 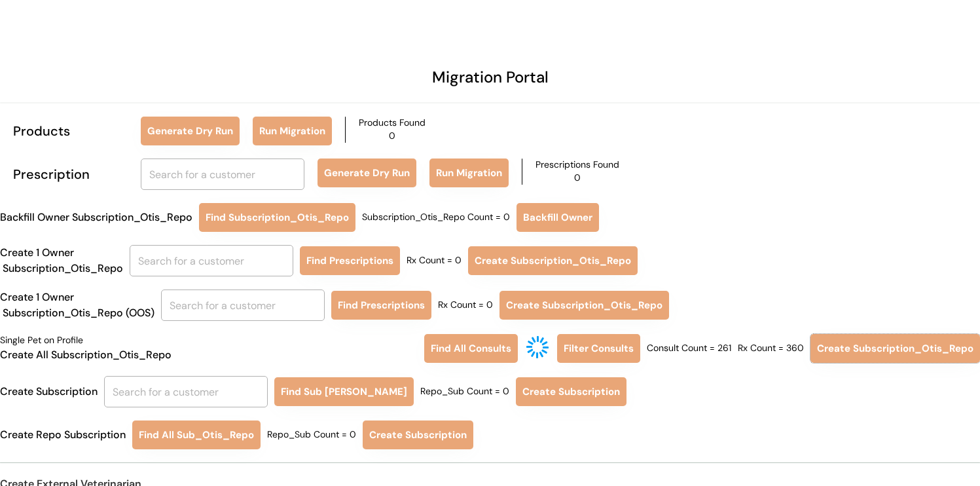 I want to click on button: Filter Consults, so click(x=598, y=349).